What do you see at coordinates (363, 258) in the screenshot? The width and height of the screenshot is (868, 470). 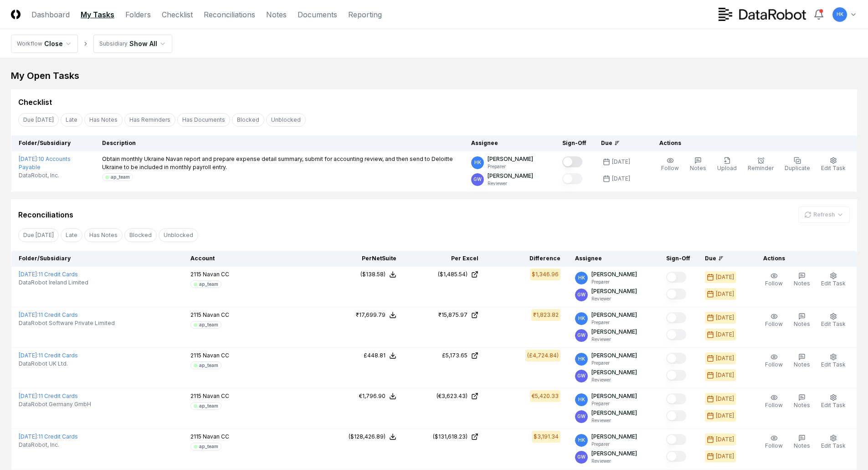 I see `th: Per NetSuite` at bounding box center [363, 258].